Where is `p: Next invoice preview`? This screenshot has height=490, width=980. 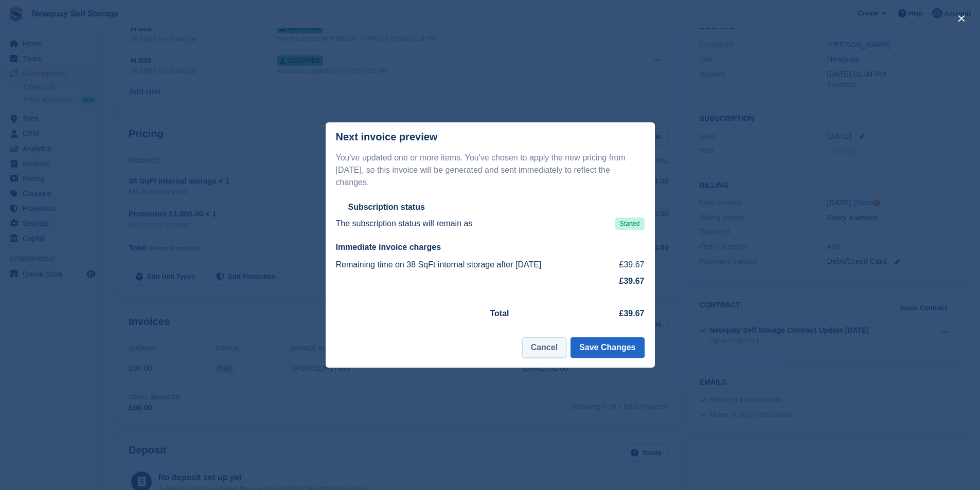 p: Next invoice preview is located at coordinates (387, 136).